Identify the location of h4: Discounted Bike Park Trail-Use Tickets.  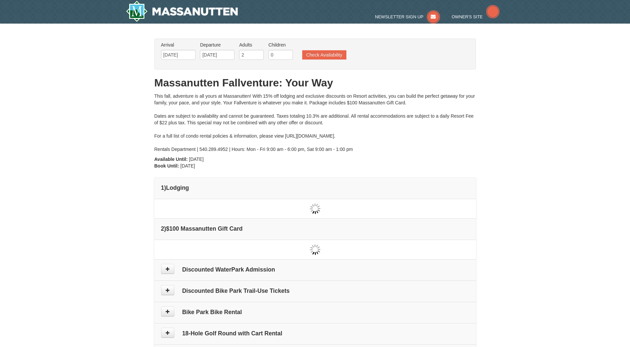
(315, 291).